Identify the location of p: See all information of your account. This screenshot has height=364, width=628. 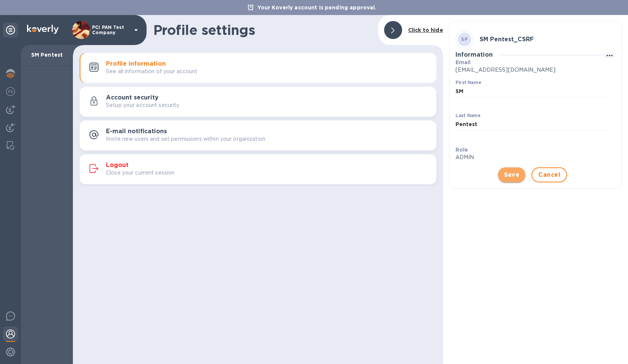
(152, 71).